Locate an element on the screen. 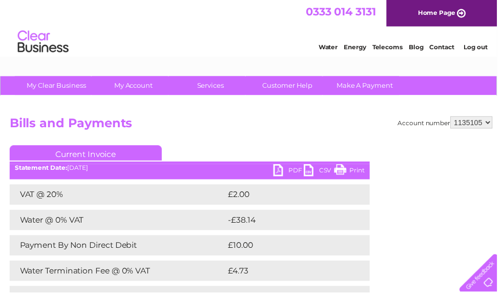 Image resolution: width=502 pixels, height=295 pixels. a: Contact is located at coordinates (446, 47).